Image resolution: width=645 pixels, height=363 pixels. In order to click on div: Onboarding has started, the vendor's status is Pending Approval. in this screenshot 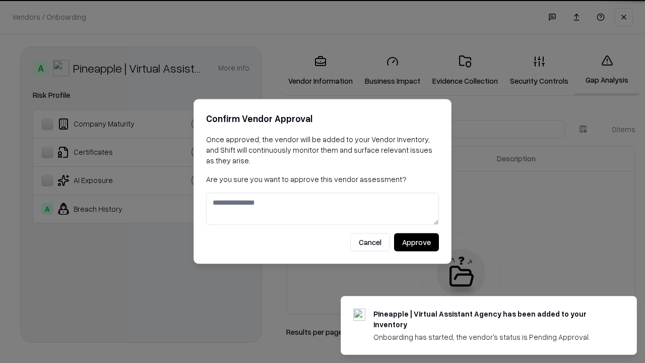, I will do `click(493, 337)`.